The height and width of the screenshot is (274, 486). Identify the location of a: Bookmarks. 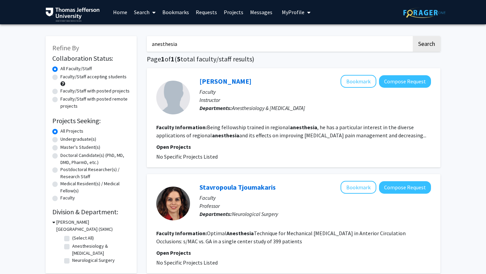
(176, 12).